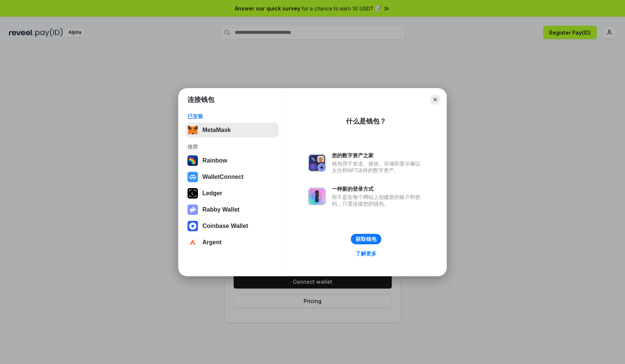  I want to click on h1: 连接钱包, so click(201, 100).